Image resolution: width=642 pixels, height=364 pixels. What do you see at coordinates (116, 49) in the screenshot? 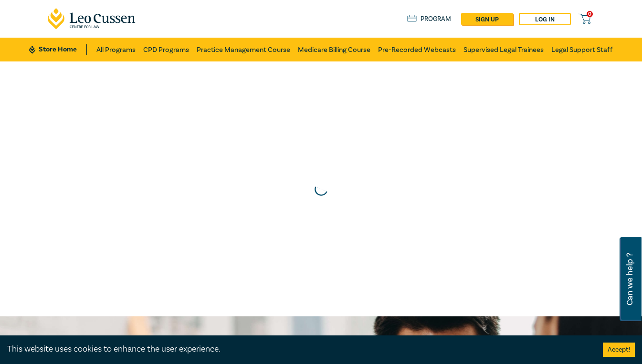
I see `a: All Programs` at bounding box center [116, 49].